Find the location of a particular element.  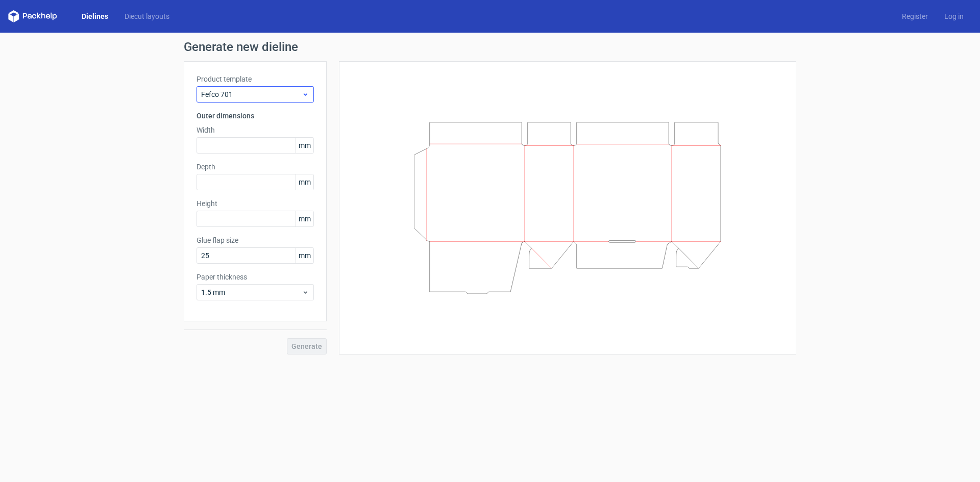

a: Diecut layouts is located at coordinates (147, 16).